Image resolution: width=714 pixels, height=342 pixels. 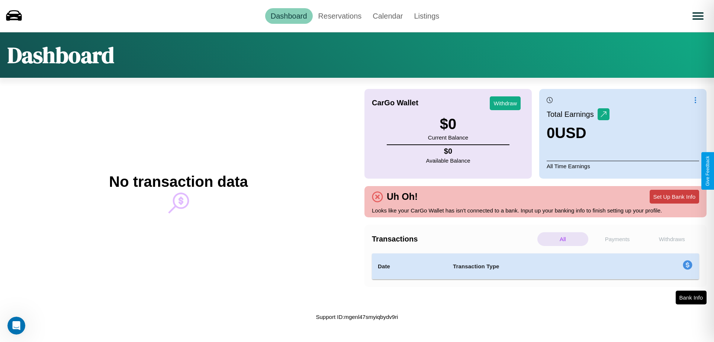 What do you see at coordinates (410, 266) in the screenshot?
I see `h4: Date` at bounding box center [410, 266].